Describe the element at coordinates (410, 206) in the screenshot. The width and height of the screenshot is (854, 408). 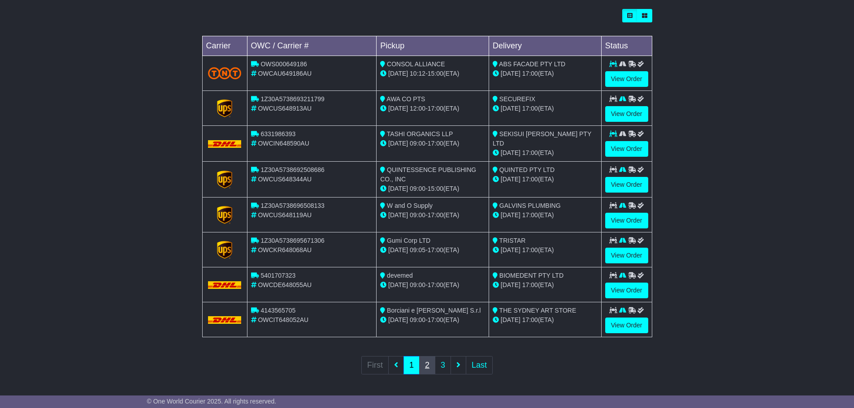
I see `span: W and O Supply` at that location.